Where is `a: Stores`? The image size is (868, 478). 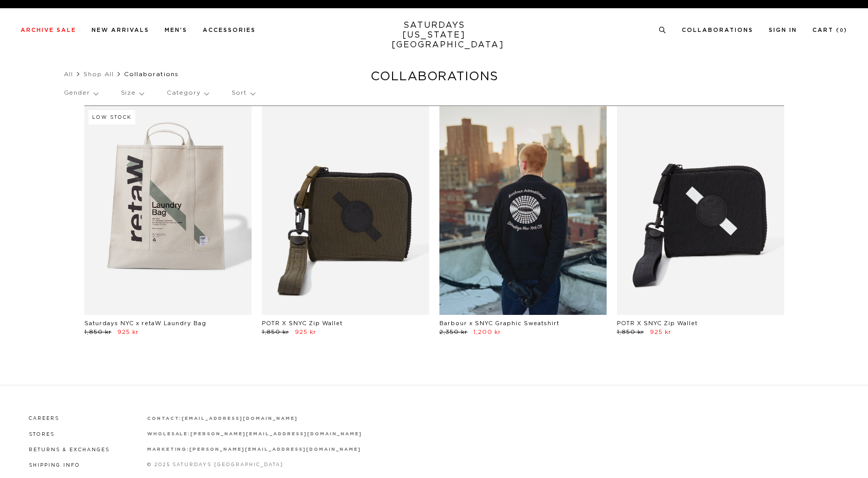
a: Stores is located at coordinates (42, 434).